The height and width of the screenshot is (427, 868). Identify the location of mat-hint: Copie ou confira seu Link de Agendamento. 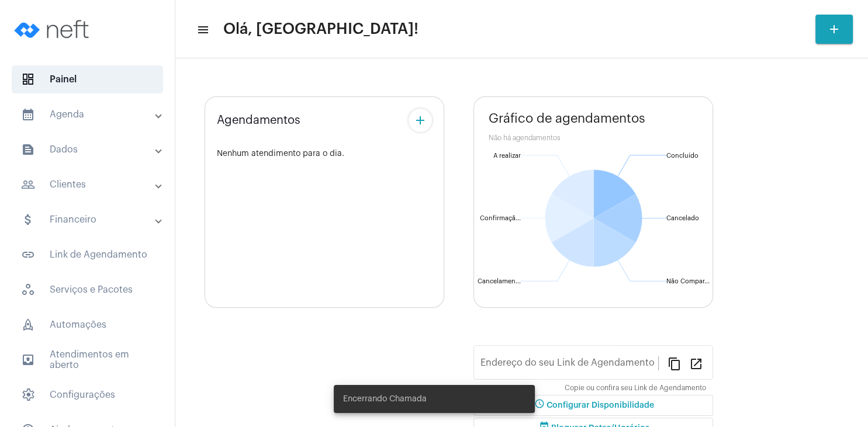
(635, 389).